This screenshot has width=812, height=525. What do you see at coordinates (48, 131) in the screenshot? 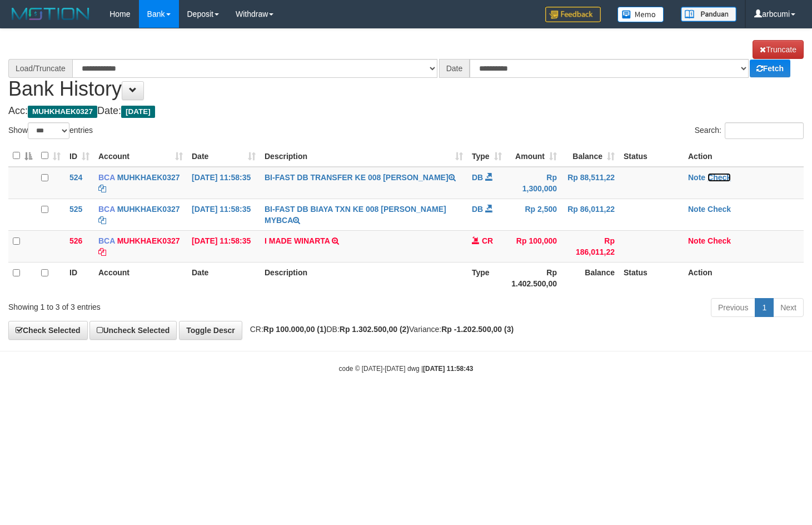
I see `select: Showentries` at bounding box center [48, 131].